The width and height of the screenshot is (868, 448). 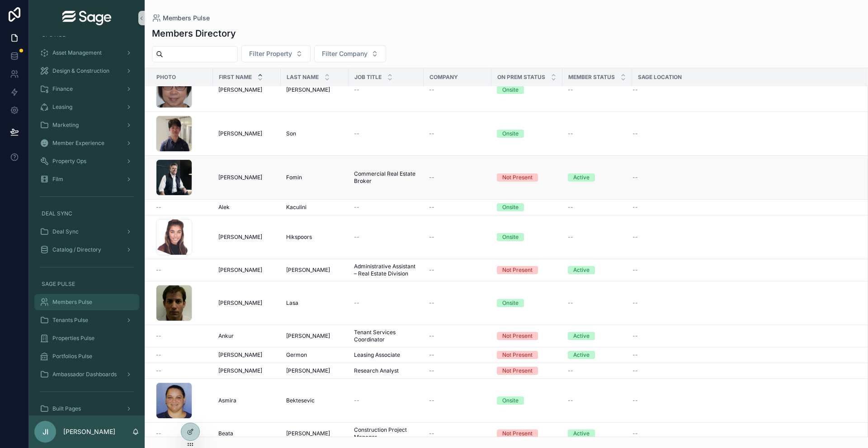 I want to click on span: Member Experience, so click(x=78, y=143).